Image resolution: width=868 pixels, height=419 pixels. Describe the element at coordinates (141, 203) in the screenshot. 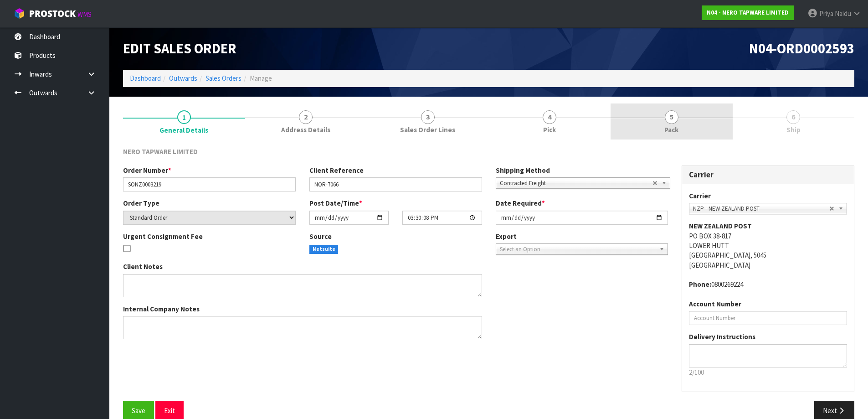

I see `label: Order Type` at that location.